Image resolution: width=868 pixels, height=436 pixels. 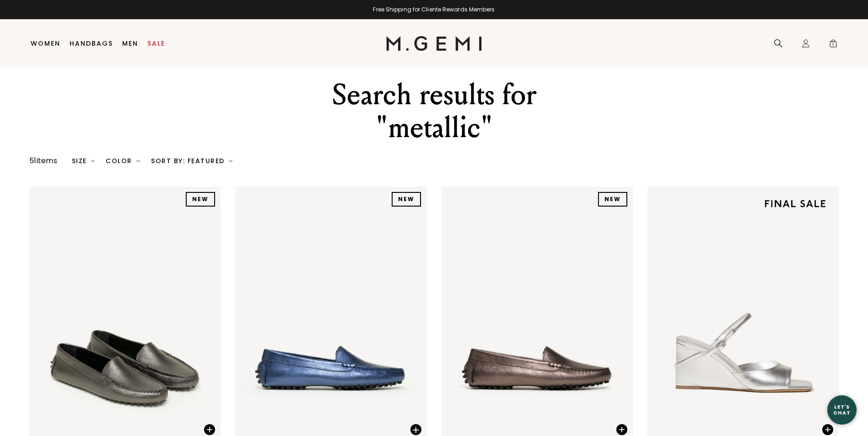 I want to click on img: M.Gemi, so click(x=434, y=44).